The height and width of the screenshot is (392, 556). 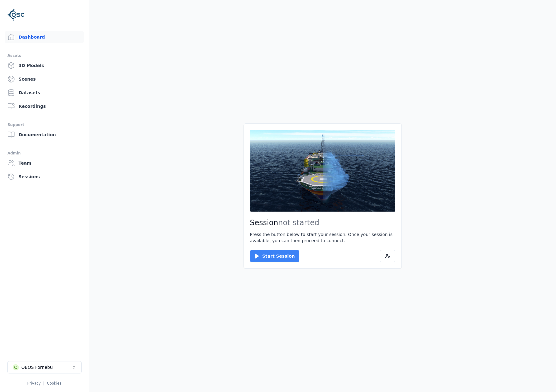 What do you see at coordinates (44, 125) in the screenshot?
I see `div: Support` at bounding box center [44, 125].